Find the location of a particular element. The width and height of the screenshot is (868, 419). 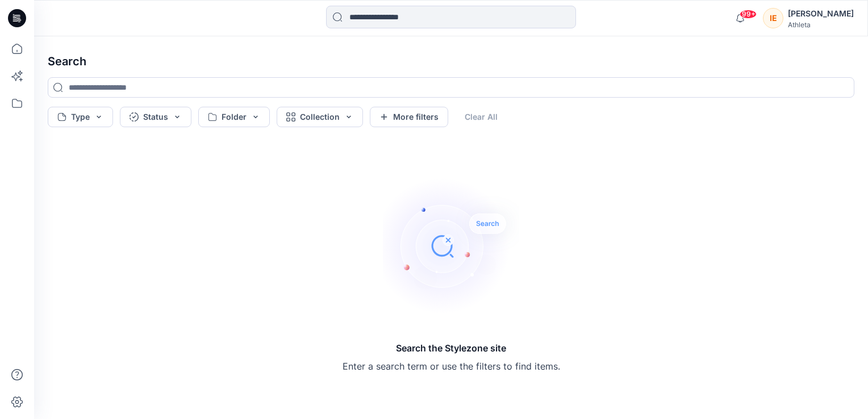

img: Search the Stylezone site is located at coordinates (451, 246).